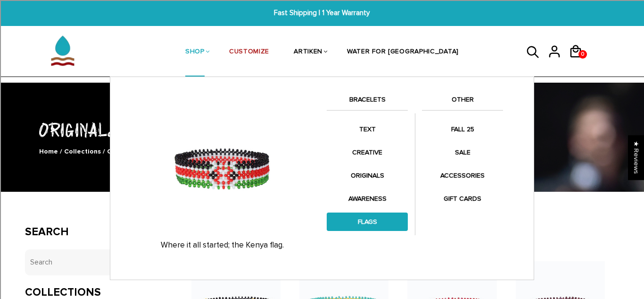 This screenshot has height=299, width=644. What do you see at coordinates (579, 62) in the screenshot?
I see `a: 0` at bounding box center [579, 62].